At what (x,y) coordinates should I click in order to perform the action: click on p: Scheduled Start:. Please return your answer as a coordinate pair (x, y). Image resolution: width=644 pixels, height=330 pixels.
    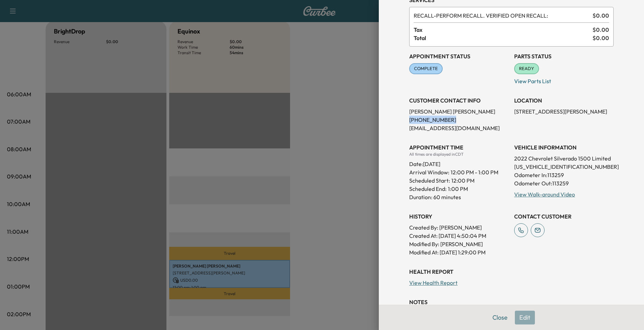
    Looking at the image, I should click on (430, 180).